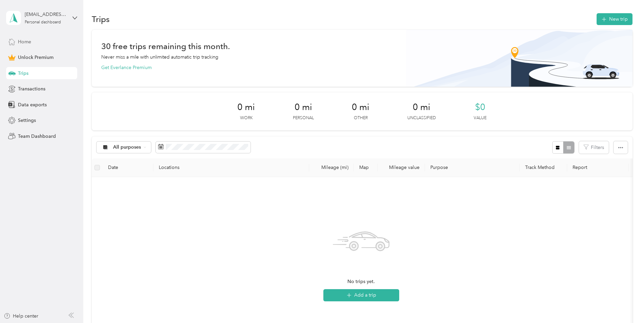  What do you see at coordinates (21, 316) in the screenshot?
I see `div: Help center` at bounding box center [21, 316].